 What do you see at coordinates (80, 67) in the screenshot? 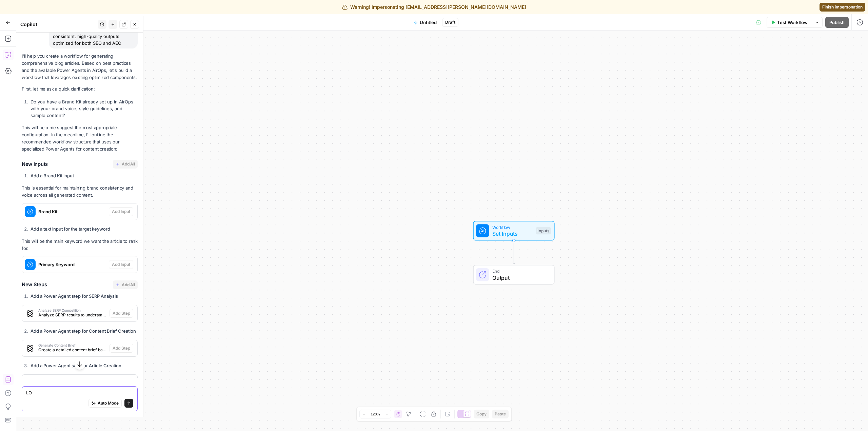
I see `p: I'll help you create a workflow for generating comprehensive blog articles. Based on best practic...` at bounding box center [80, 67].